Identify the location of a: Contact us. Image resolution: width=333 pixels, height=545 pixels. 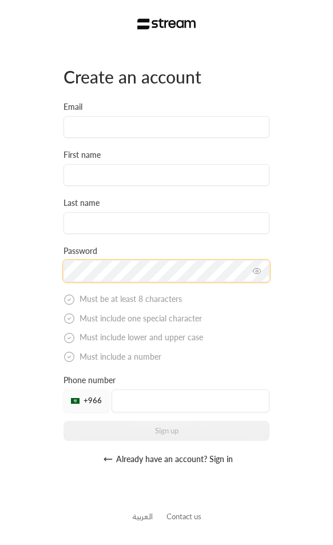
(184, 516).